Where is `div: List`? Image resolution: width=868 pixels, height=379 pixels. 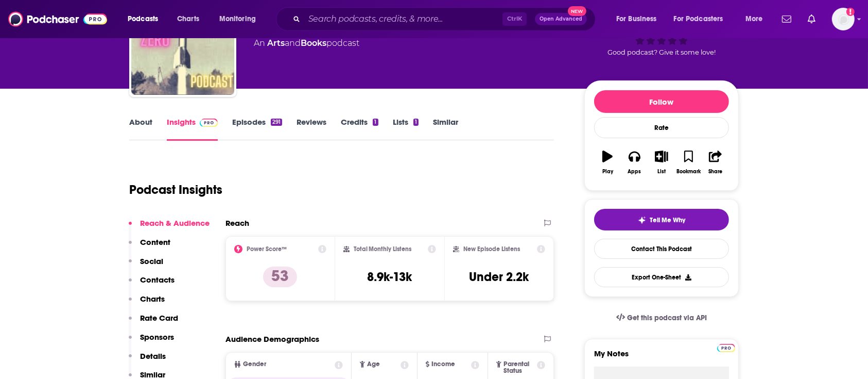
div: List is located at coordinates (662, 172).